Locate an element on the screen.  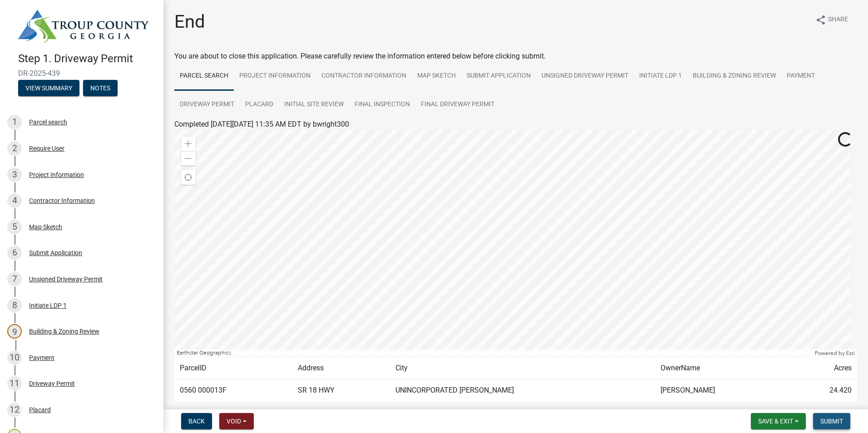
div: 3 is located at coordinates (15, 175).